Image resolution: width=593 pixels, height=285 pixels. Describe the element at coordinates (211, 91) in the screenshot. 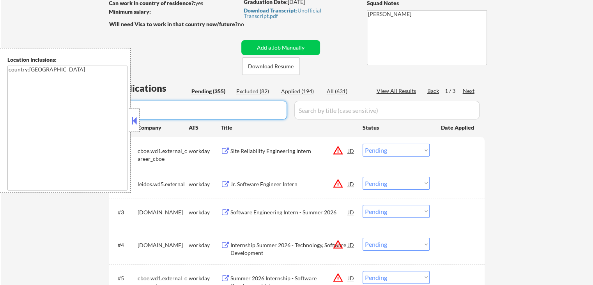

I see `div: Pending (355)` at that location.